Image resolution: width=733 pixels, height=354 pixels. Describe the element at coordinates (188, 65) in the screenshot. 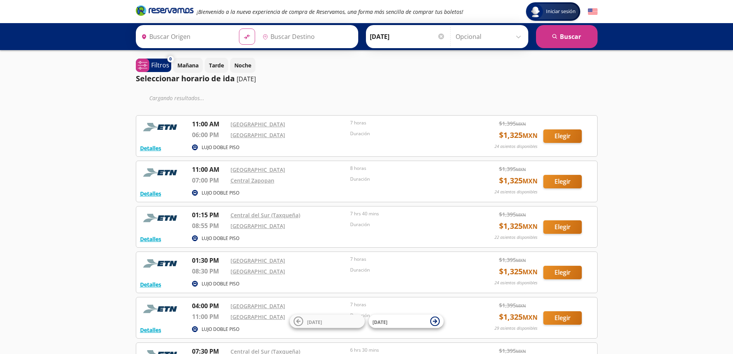

I see `button: Mañana` at that location.